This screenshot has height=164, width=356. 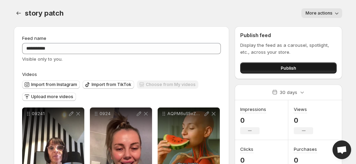 I want to click on div: Open chat, so click(x=342, y=149).